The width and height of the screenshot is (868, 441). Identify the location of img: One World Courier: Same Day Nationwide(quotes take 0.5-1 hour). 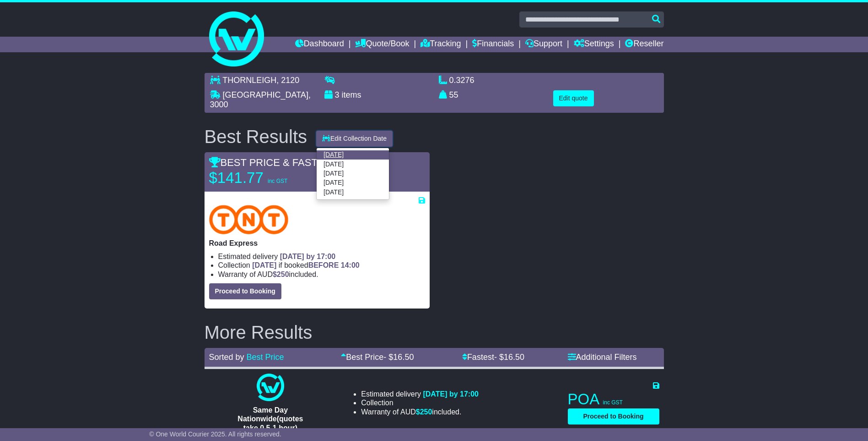
(271, 387).